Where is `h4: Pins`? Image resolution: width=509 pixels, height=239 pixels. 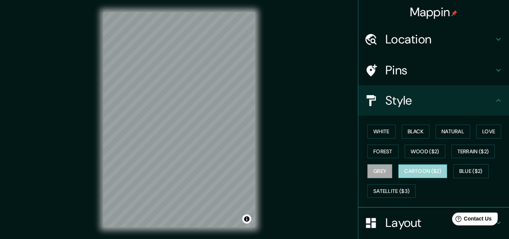
h4: Pins is located at coordinates (440, 70).